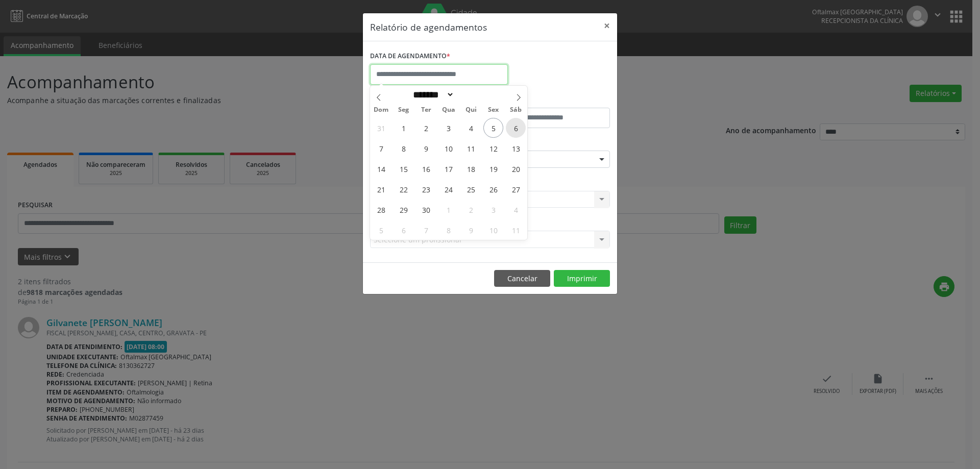 The width and height of the screenshot is (980, 469). What do you see at coordinates (448, 148) in the screenshot?
I see `span: Setembro 10, 2025` at bounding box center [448, 148].